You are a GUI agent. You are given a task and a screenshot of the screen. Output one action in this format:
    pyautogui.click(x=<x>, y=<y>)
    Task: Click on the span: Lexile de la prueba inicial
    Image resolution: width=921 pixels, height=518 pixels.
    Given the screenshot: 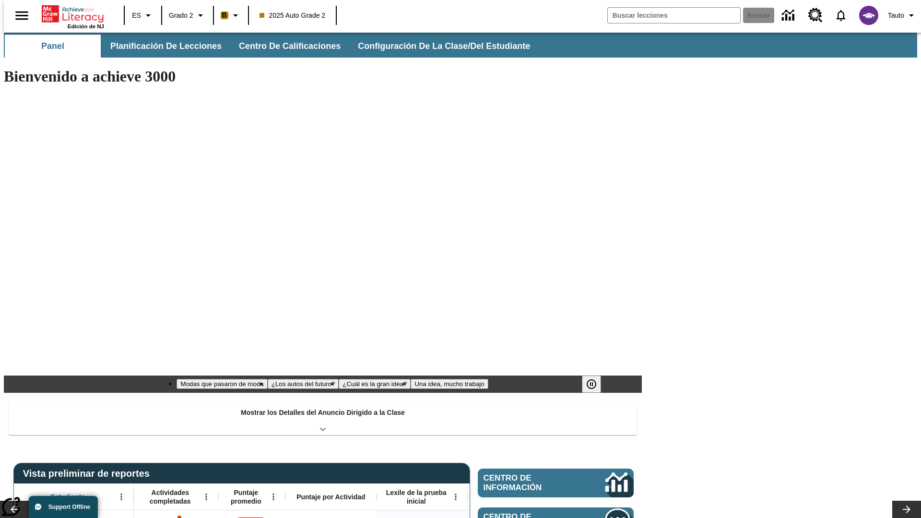 What is the action you would take?
    pyautogui.click(x=416, y=497)
    